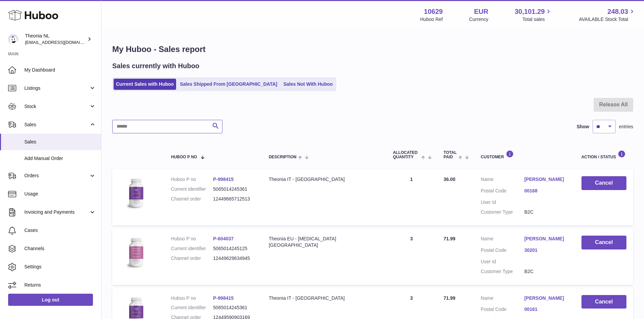  I want to click on td: 3, so click(411, 257).